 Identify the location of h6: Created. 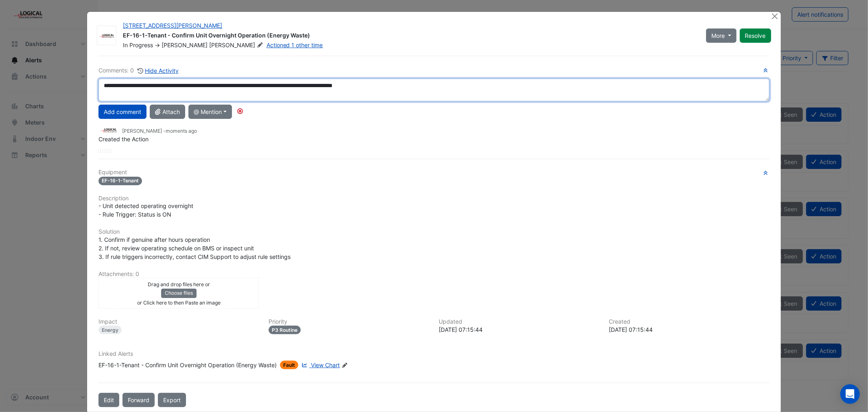
(690, 322).